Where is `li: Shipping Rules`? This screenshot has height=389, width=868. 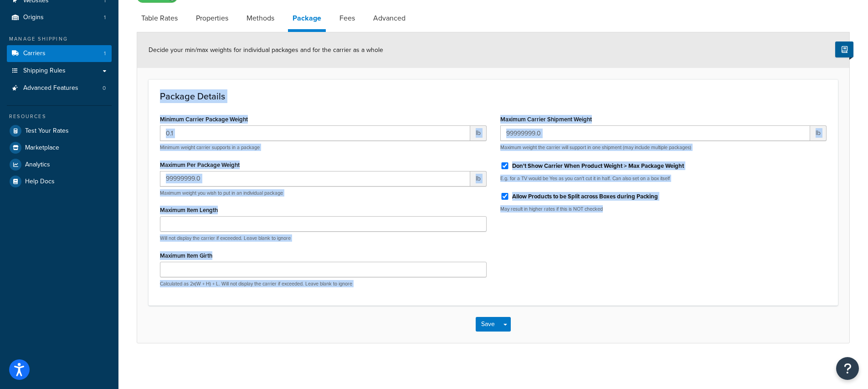 li: Shipping Rules is located at coordinates (59, 70).